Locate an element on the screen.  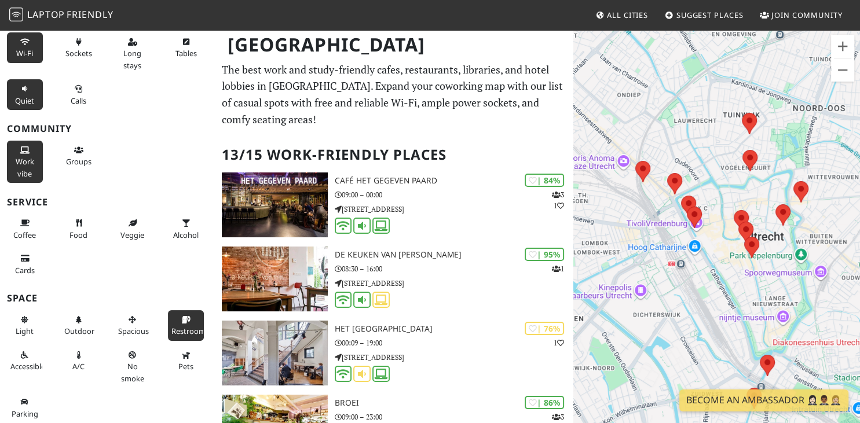
p: The best work and study-friendly cafes, restaurants, libraries, and hotel lobbies in [GEOGRAPHIC_... is located at coordinates (394, 94).